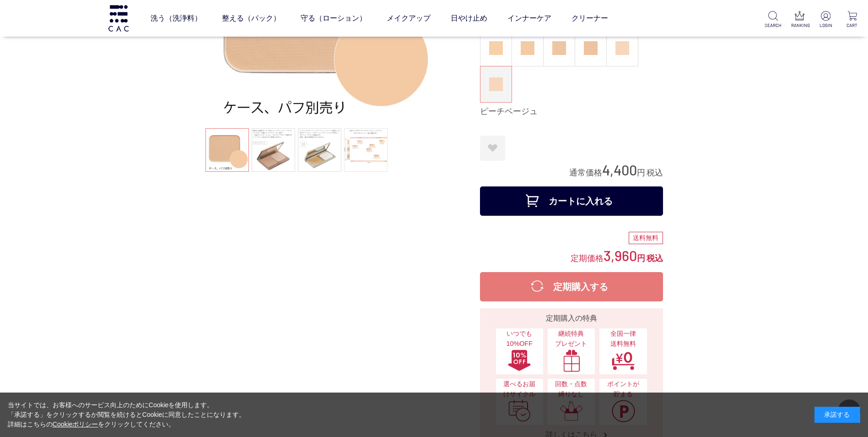 This screenshot has height=437, width=868. What do you see at coordinates (572, 112) in the screenshot?
I see `div: ピーチベージュ` at bounding box center [572, 112].